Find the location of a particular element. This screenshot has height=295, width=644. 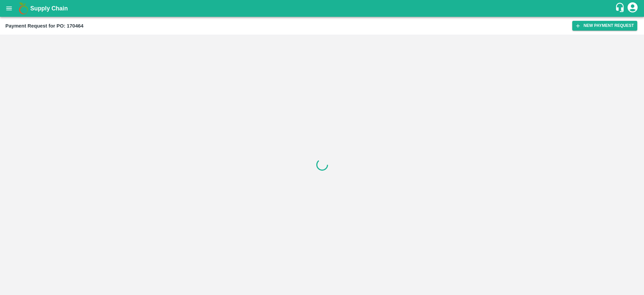

img: logo is located at coordinates (24, 9).